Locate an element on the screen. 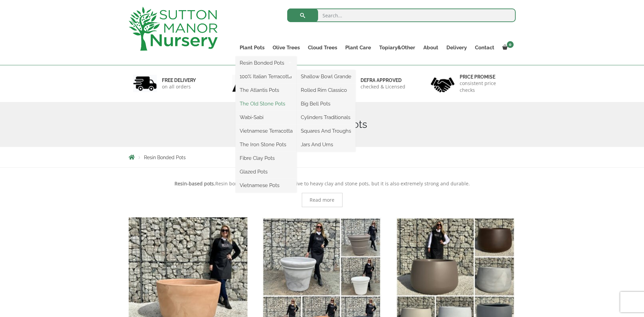 This screenshot has height=317, width=644. h1: Resin Bonded Pots is located at coordinates (322, 125).